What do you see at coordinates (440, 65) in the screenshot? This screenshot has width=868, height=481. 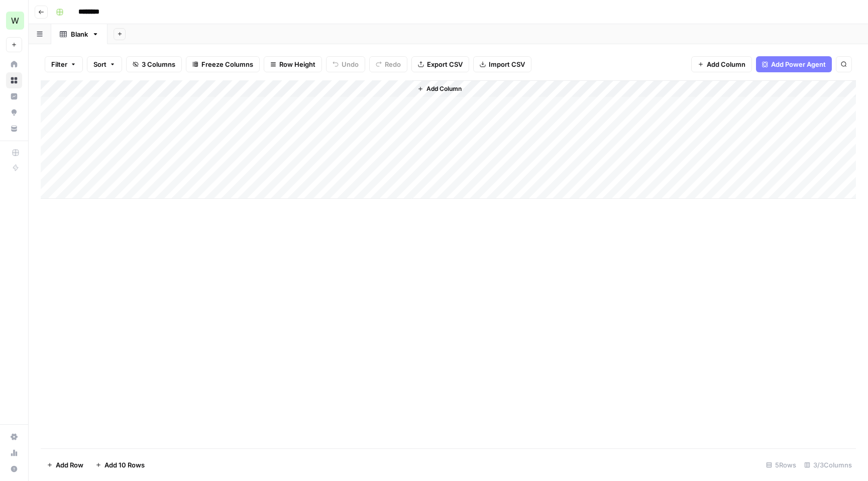 I see `button: Export CSV` at bounding box center [440, 65].